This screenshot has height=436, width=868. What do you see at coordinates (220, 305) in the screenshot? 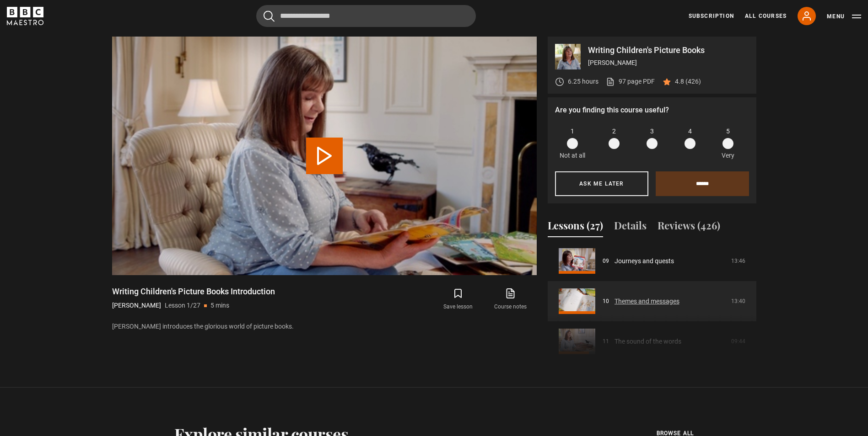
I see `p: 5 mins` at bounding box center [220, 305].